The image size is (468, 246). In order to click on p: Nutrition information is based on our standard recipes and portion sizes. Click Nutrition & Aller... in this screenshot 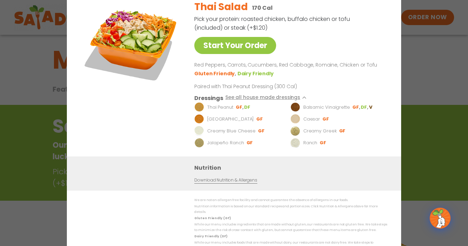, I will do `click(291, 209)`.